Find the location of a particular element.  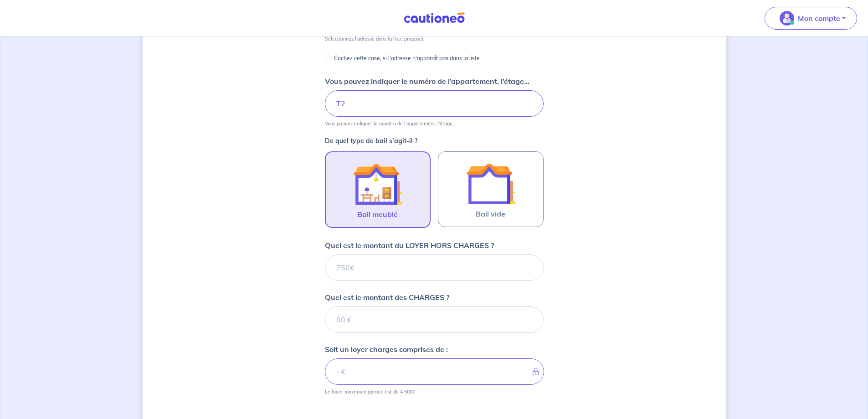

p: Quel est le montant des CHARGES ? is located at coordinates (386, 297).